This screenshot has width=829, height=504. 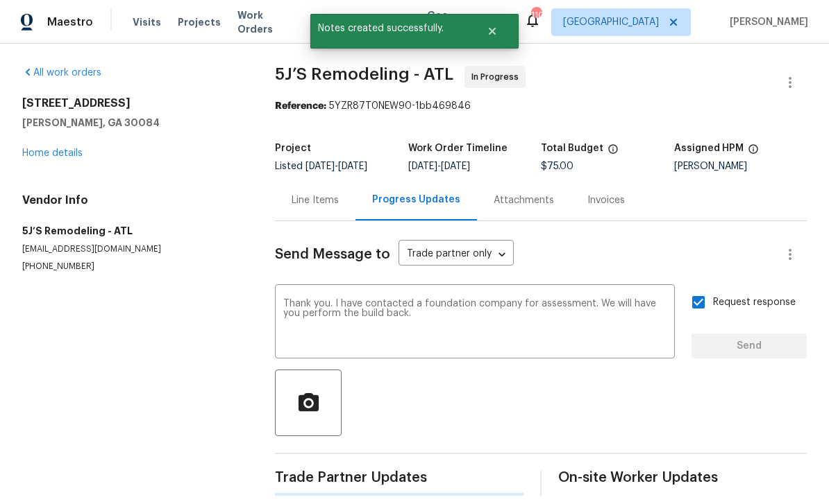 I want to click on div: 5YZR87T0NEW90-1bb469846, so click(x=541, y=106).